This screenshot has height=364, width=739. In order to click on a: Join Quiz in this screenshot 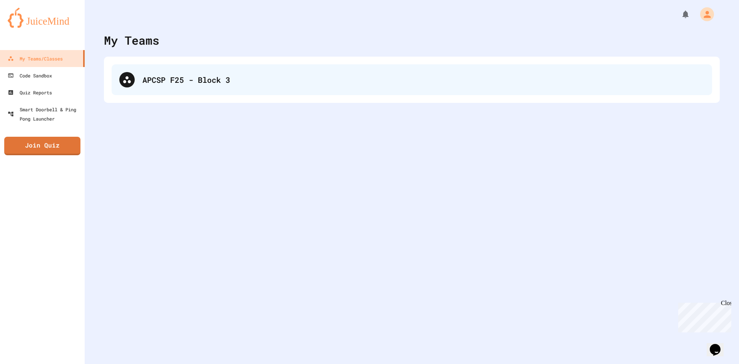, I will do `click(42, 146)`.